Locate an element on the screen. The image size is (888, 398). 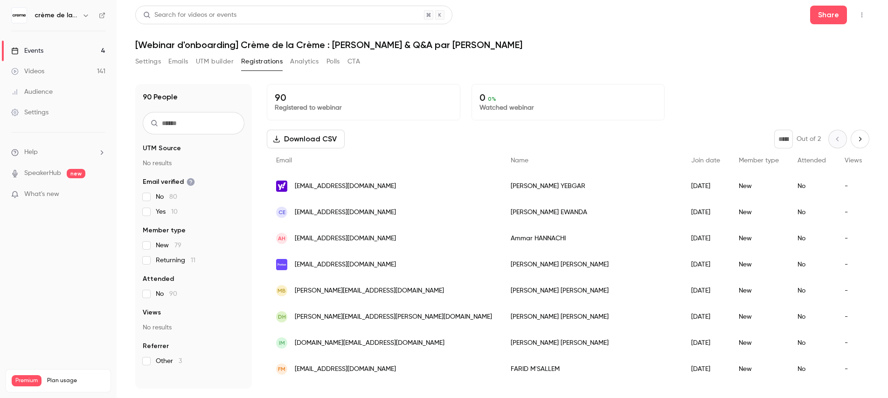
img: yahoo.fr is located at coordinates (282, 186).